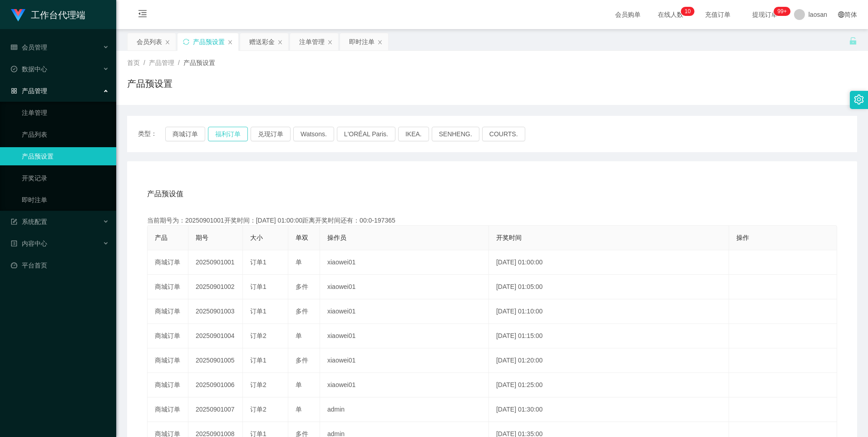  I want to click on div: 即时注单, so click(362, 42).